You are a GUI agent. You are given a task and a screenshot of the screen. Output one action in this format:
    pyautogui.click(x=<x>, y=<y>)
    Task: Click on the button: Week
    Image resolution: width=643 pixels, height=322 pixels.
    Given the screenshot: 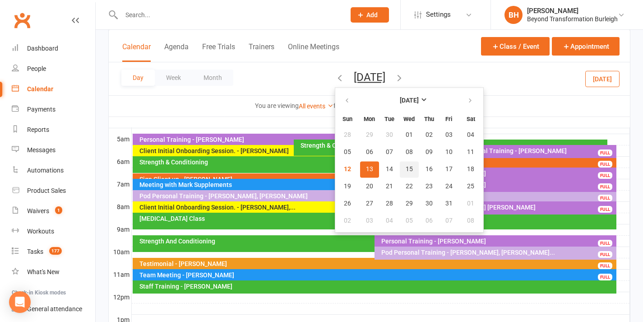 What is the action you would take?
    pyautogui.click(x=173, y=78)
    